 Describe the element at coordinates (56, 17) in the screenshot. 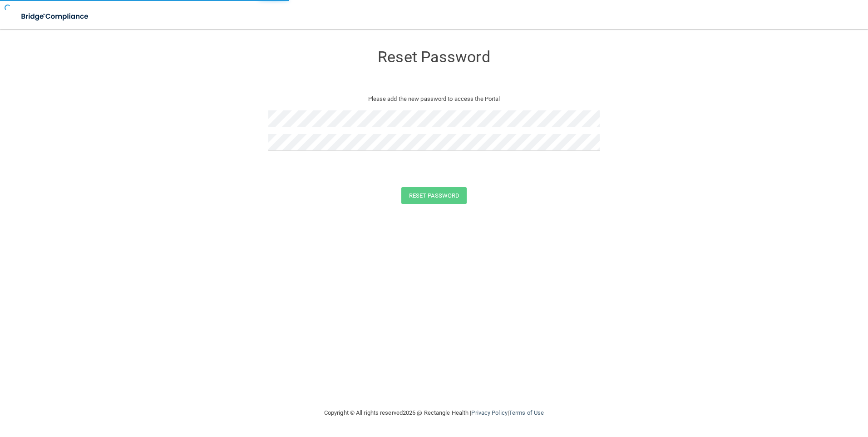

I see `img: bridge_compliance_login_screen.278c3ca4.svg` at that location.